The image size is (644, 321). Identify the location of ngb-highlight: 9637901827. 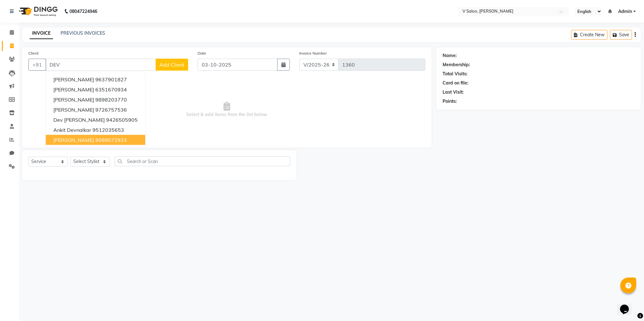
(111, 80).